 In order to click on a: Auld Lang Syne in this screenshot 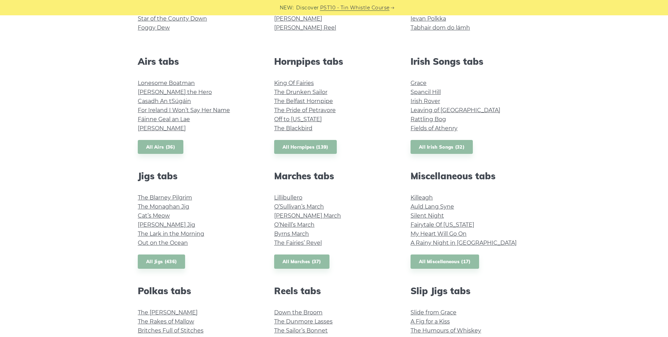, I will do `click(432, 206)`.